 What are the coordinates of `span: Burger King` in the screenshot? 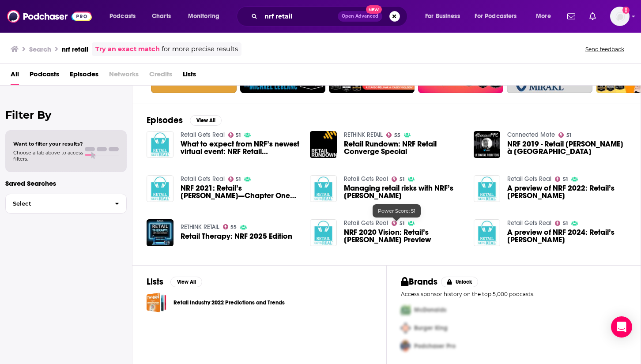 It's located at (431, 328).